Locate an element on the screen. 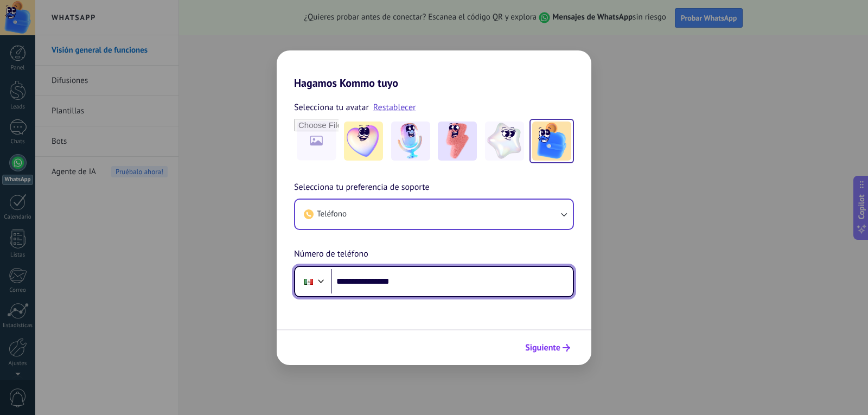 The height and width of the screenshot is (415, 868). span: Siguiente is located at coordinates (543, 348).